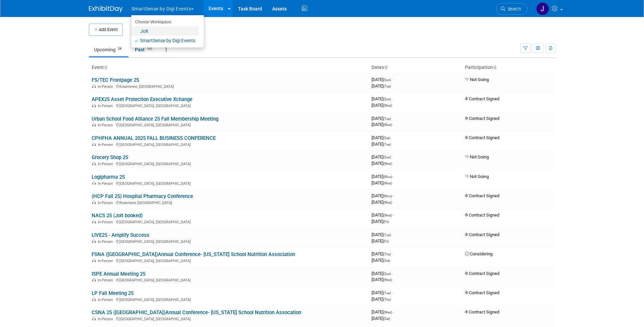  I want to click on a: LIVE25 - Amplify Success, so click(120, 235).